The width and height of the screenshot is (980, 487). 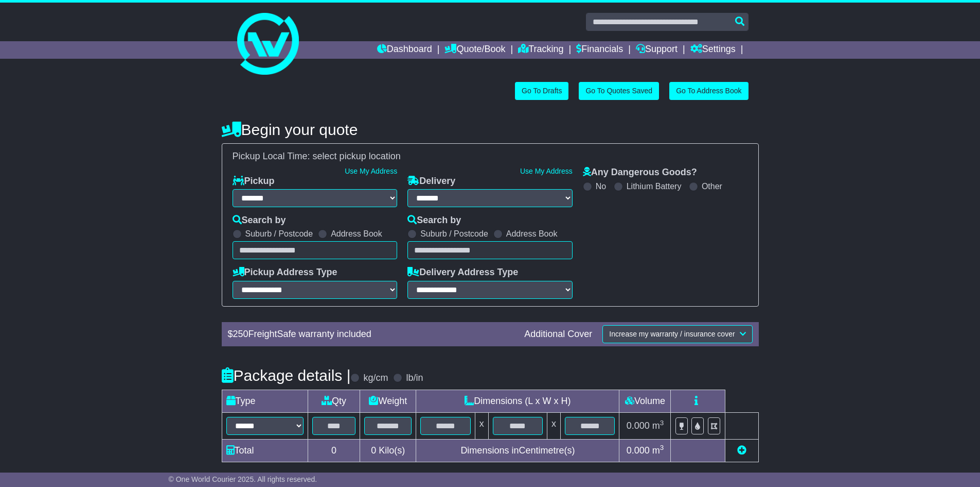 What do you see at coordinates (253, 181) in the screenshot?
I see `label: Pickup` at bounding box center [253, 181].